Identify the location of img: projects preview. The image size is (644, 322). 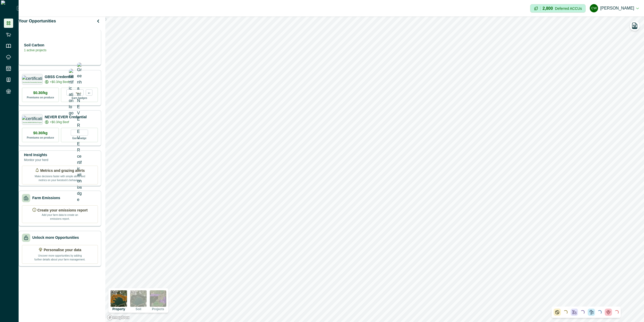
(158, 299).